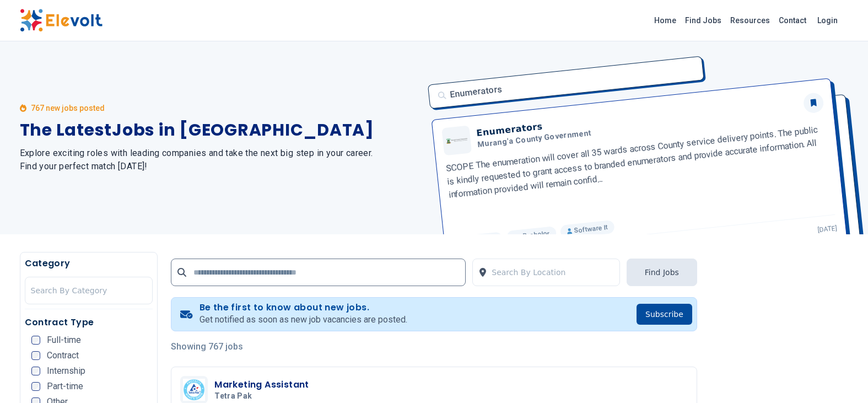 The height and width of the screenshot is (403, 868). I want to click on h3: Marketing Assistant, so click(261, 385).